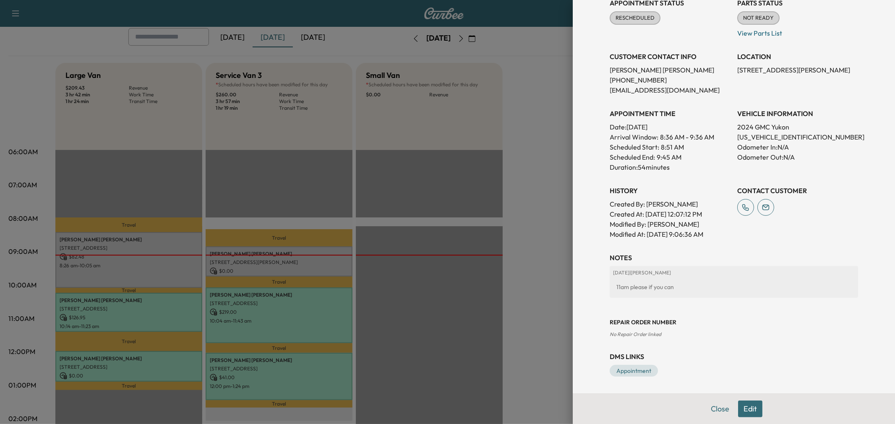 This screenshot has width=895, height=424. Describe the element at coordinates (633, 371) in the screenshot. I see `a: Appointment` at that location.